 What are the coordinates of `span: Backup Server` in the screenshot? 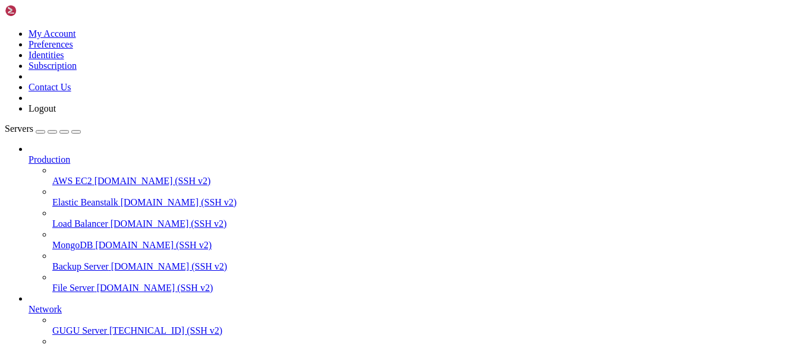 It's located at (80, 266).